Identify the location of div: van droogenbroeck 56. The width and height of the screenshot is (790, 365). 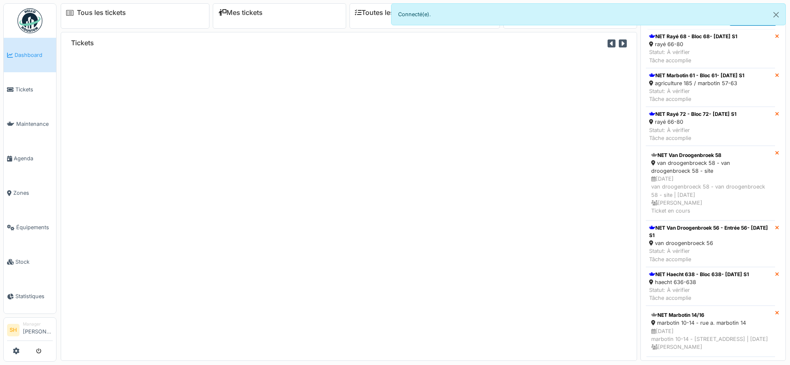
(710, 243).